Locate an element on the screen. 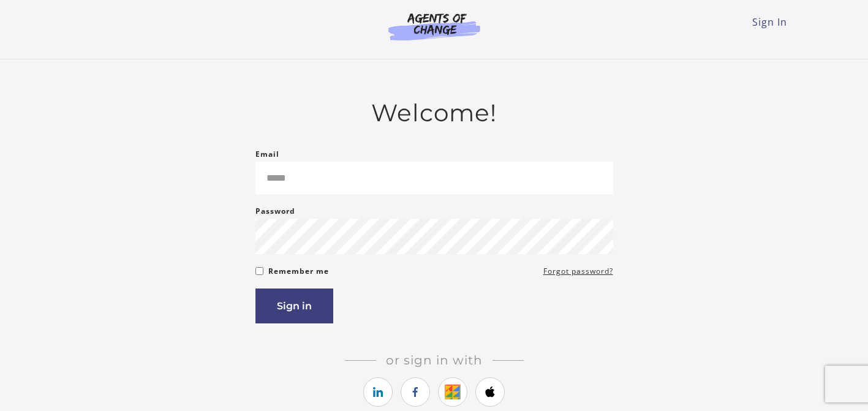 Image resolution: width=868 pixels, height=411 pixels. label: Password is located at coordinates (275, 212).